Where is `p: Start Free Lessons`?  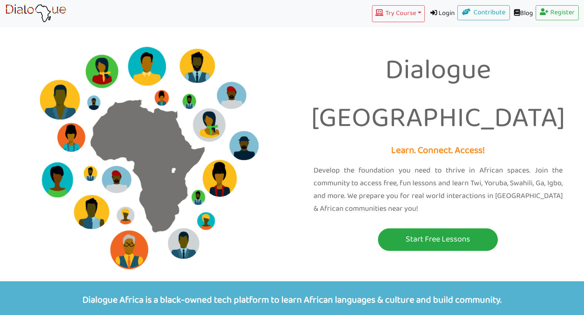
p: Start Free Lessons is located at coordinates (438, 239).